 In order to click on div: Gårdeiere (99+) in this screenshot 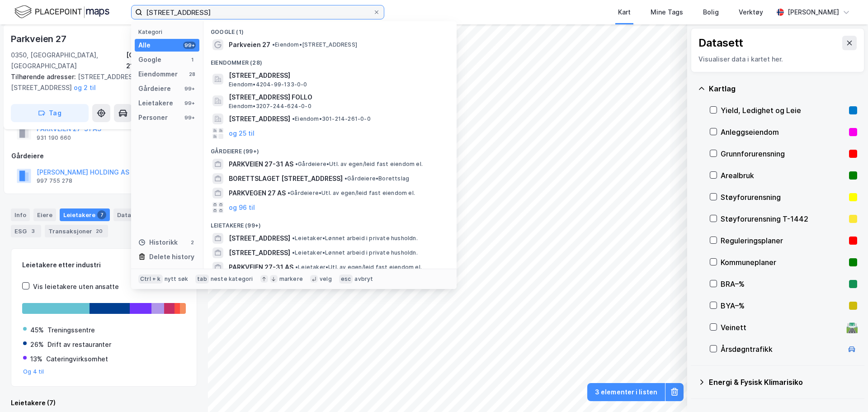, I will do `click(330, 149)`.